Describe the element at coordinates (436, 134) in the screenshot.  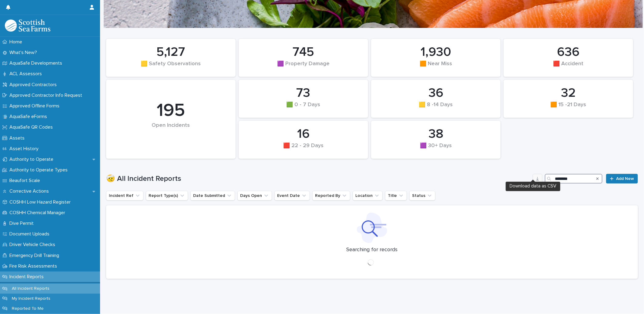
I see `div: 38` at that location.